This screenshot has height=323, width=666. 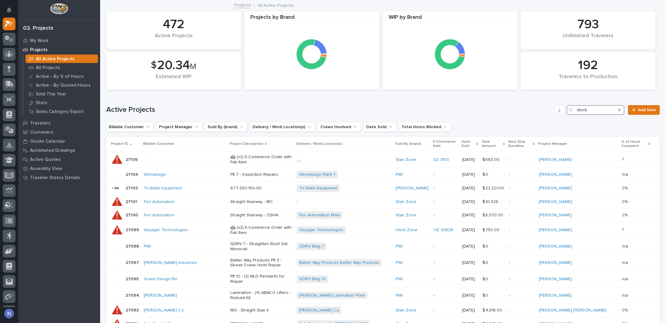 What do you see at coordinates (62, 85) in the screenshot?
I see `a: Active - By Quoted Hours` at bounding box center [62, 85].